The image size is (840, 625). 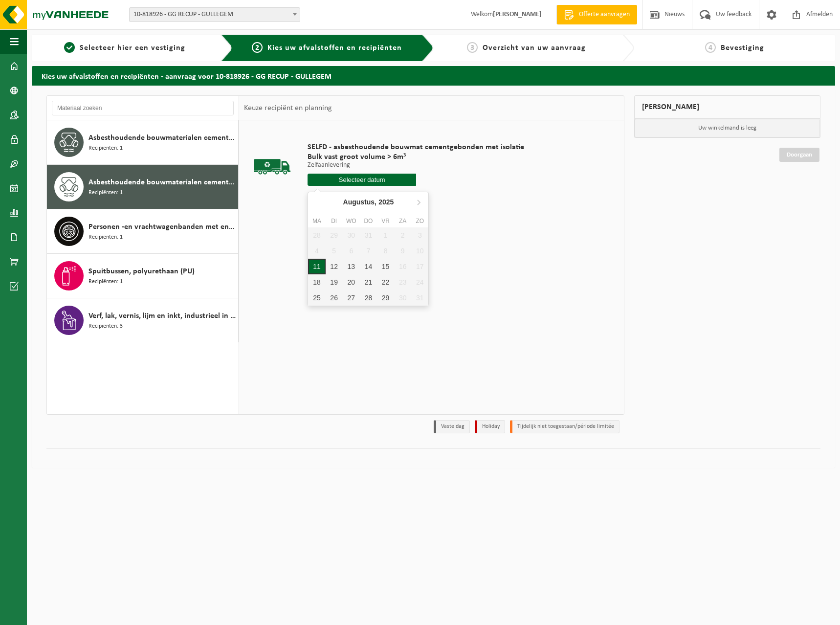 What do you see at coordinates (368, 282) in the screenshot?
I see `div: 21` at bounding box center [368, 282].